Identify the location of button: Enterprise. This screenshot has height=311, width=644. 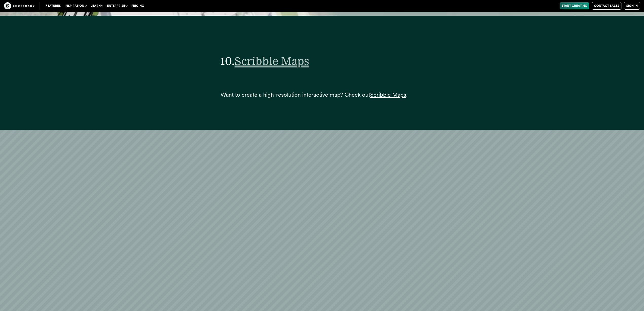
(117, 6).